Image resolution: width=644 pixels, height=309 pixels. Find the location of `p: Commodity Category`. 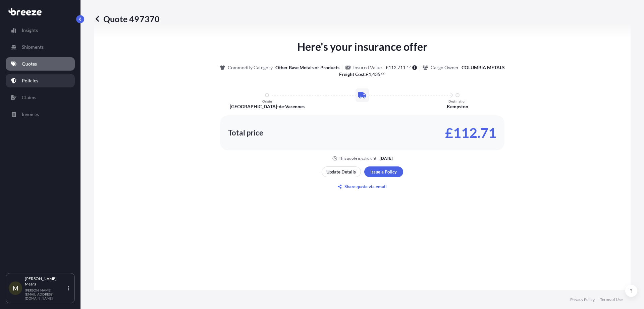

p: Commodity Category is located at coordinates (250, 68).